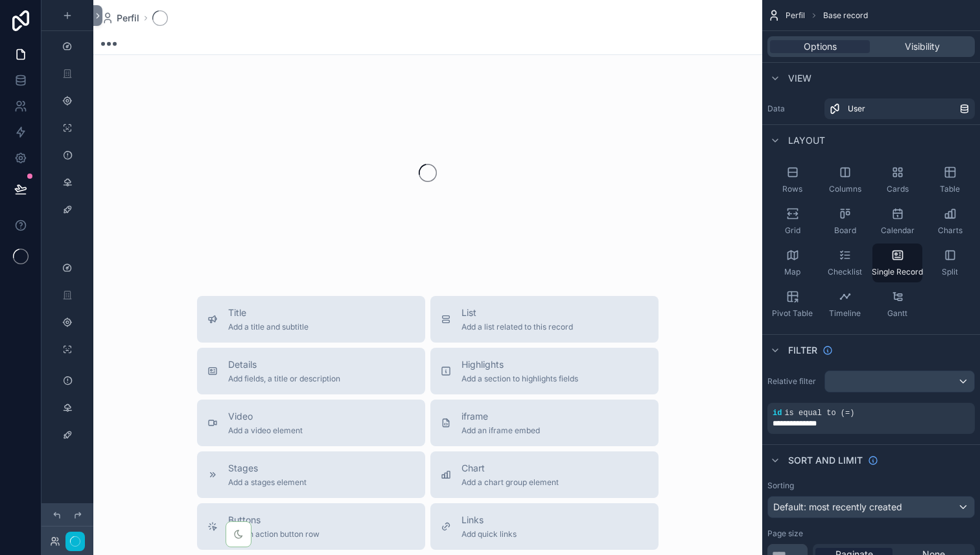 This screenshot has height=555, width=980. What do you see at coordinates (949, 189) in the screenshot?
I see `span: Table` at bounding box center [949, 189].